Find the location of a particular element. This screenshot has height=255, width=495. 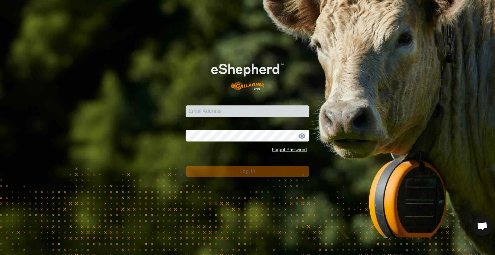

a: Forgot Password is located at coordinates (289, 149).